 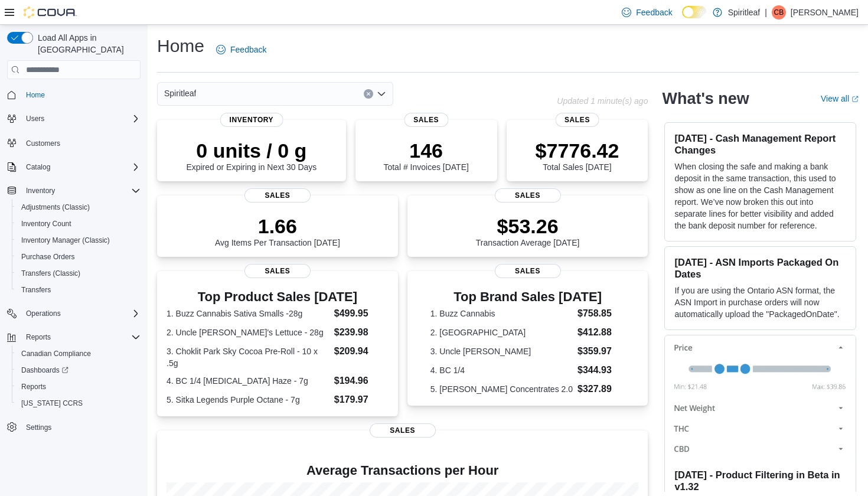 I want to click on dd: $209.94, so click(x=361, y=351).